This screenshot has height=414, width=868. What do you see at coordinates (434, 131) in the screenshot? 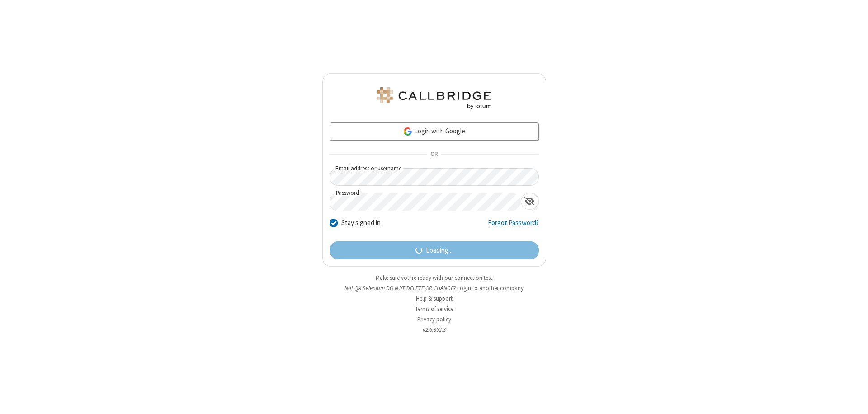
I see `a: Login with Google` at bounding box center [434, 131].